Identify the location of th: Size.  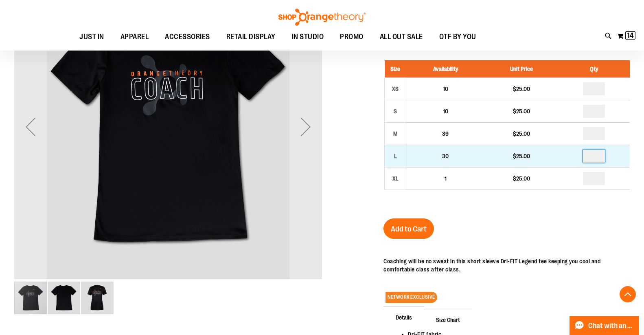
(396, 69).